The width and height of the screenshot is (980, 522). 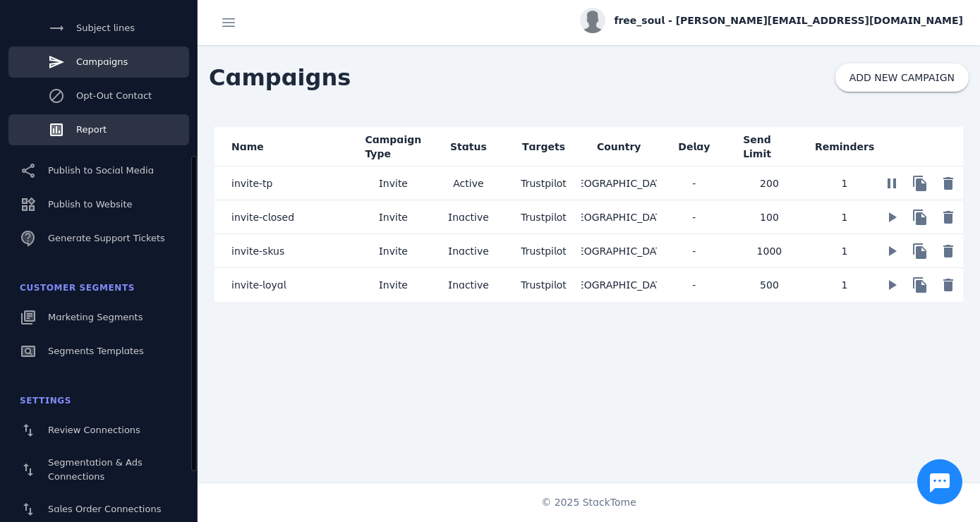 I want to click on mat-header-cell: Campaign Type, so click(x=393, y=147).